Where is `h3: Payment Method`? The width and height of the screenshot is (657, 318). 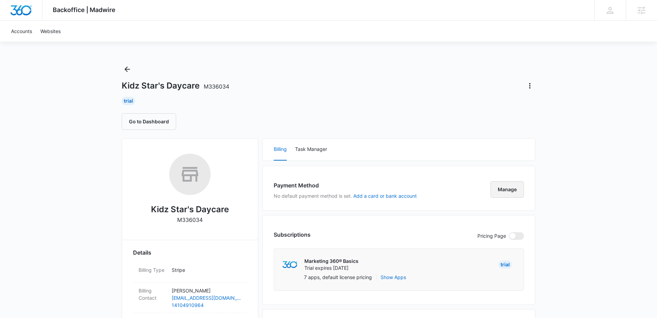 h3: Payment Method is located at coordinates (345, 185).